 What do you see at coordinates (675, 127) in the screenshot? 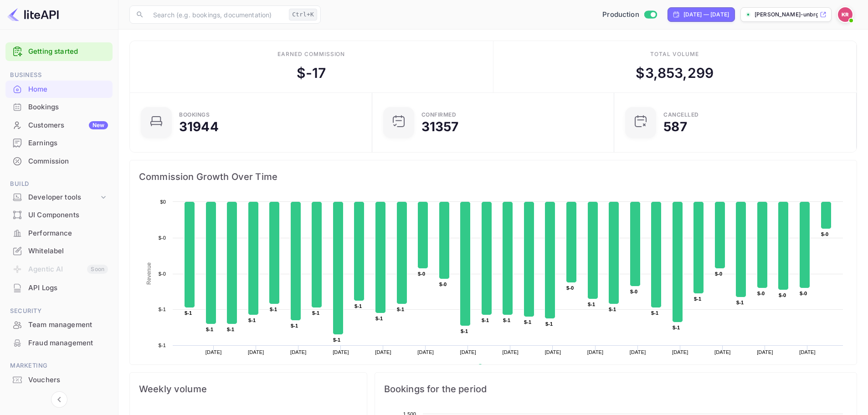
I see `div: 587` at bounding box center [675, 127].